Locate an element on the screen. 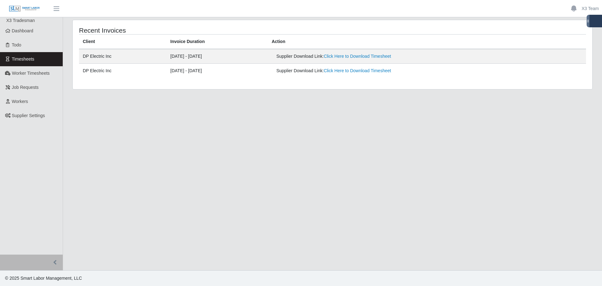 The width and height of the screenshot is (602, 286). span: Timesheets is located at coordinates (23, 59).